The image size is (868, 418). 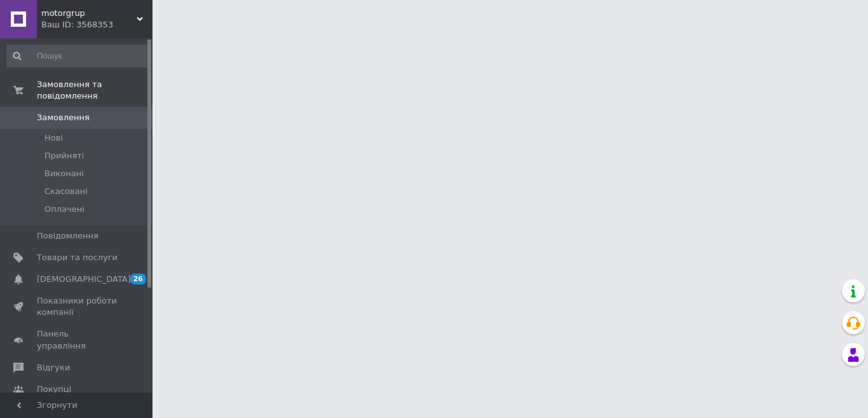 I want to click on span: Товари та послуги, so click(x=77, y=257).